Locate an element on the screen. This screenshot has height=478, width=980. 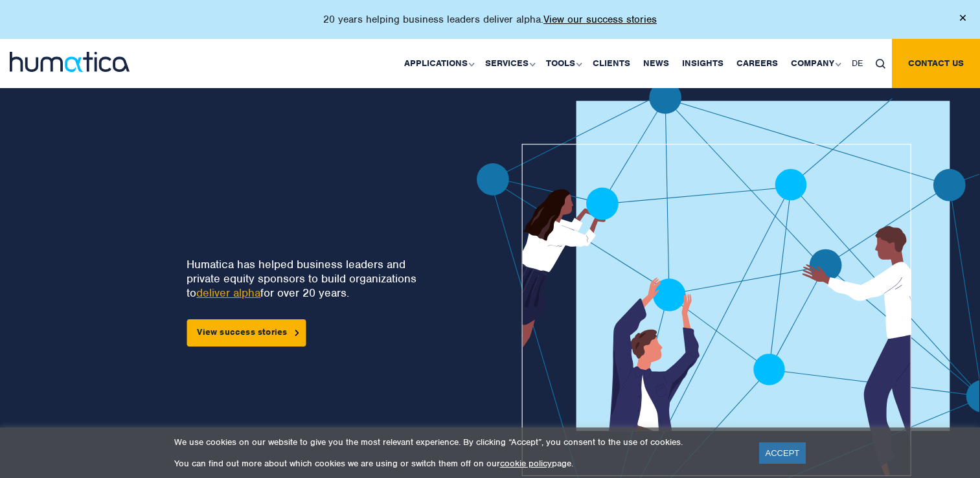
a: Clients is located at coordinates (611, 64).